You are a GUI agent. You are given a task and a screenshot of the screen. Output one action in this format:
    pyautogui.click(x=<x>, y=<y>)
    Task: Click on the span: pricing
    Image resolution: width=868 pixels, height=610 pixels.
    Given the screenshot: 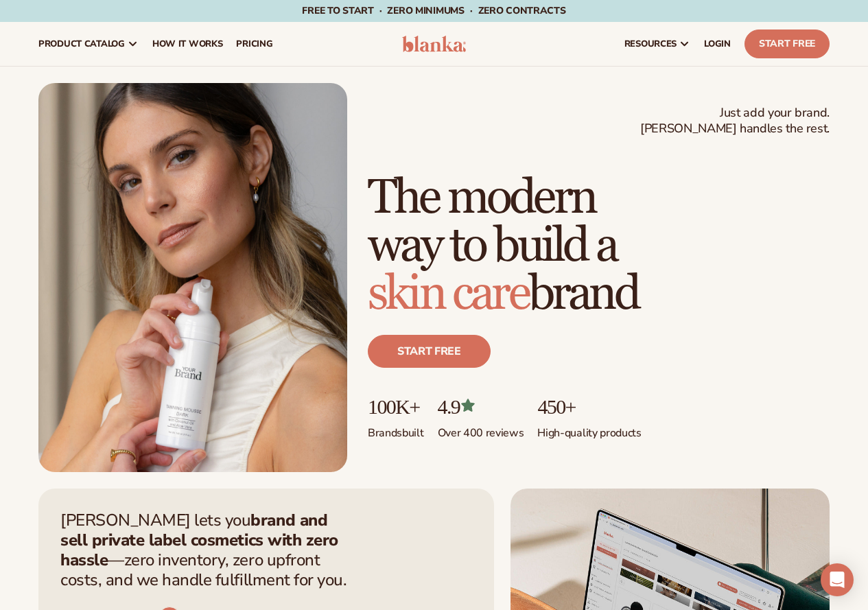 What is the action you would take?
    pyautogui.click(x=254, y=44)
    